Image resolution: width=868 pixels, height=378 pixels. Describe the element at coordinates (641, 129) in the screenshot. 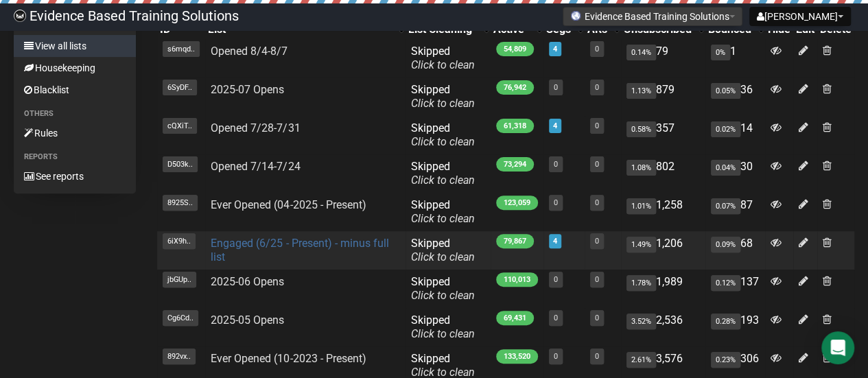

I see `span: 0.58%` at that location.